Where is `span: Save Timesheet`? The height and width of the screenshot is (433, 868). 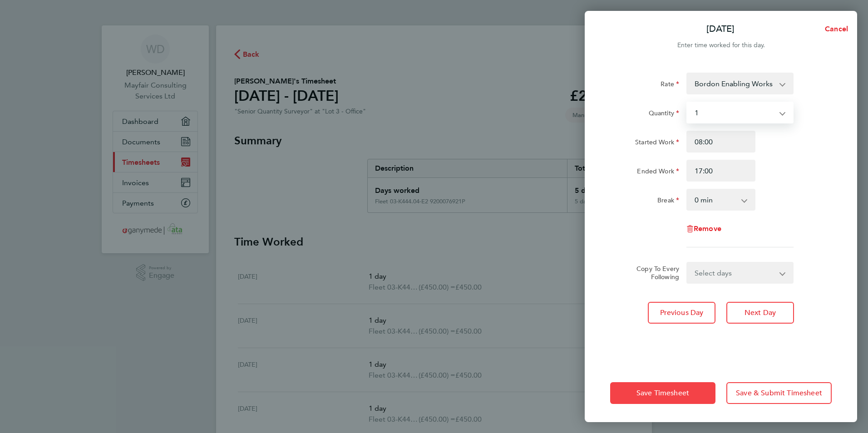 span: Save Timesheet is located at coordinates (663, 393).